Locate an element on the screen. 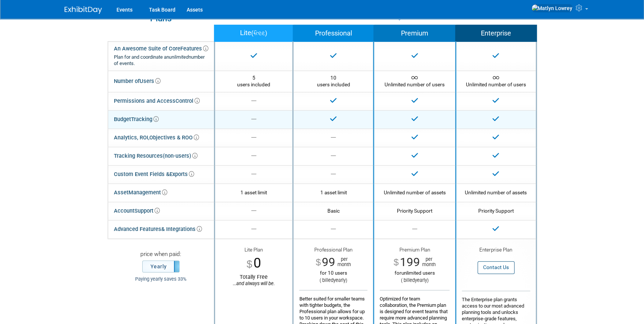 The height and width of the screenshot is (324, 644). div: Totally Free is located at coordinates (254, 280).